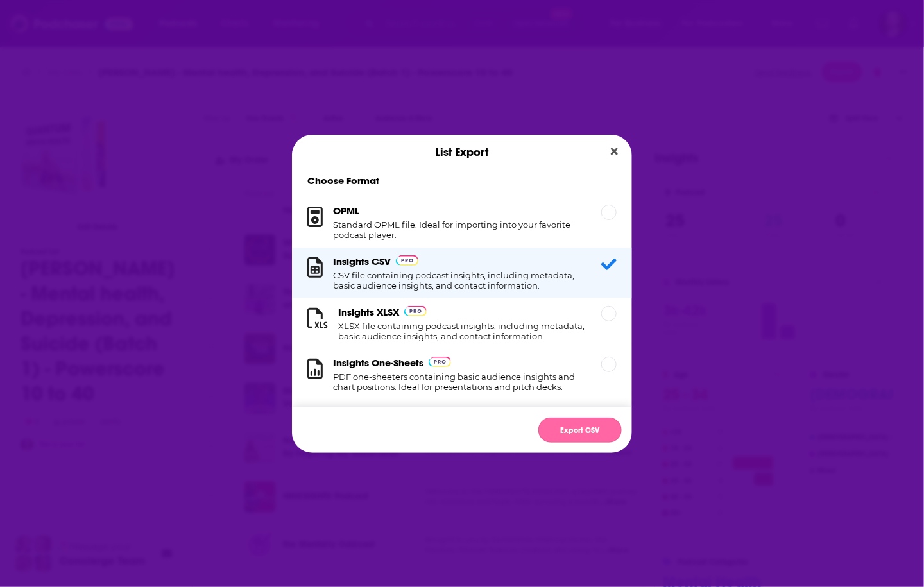 This screenshot has width=924, height=587. What do you see at coordinates (368, 312) in the screenshot?
I see `h3: Insights XLSX` at bounding box center [368, 312].